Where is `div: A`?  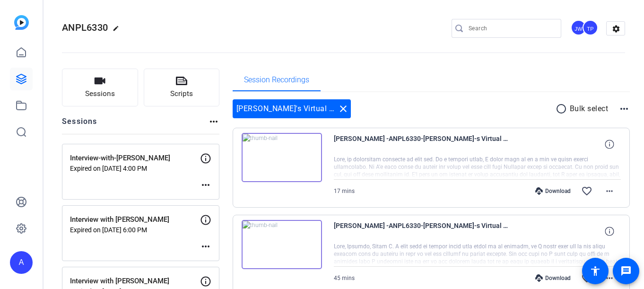 div: A is located at coordinates (21, 263).